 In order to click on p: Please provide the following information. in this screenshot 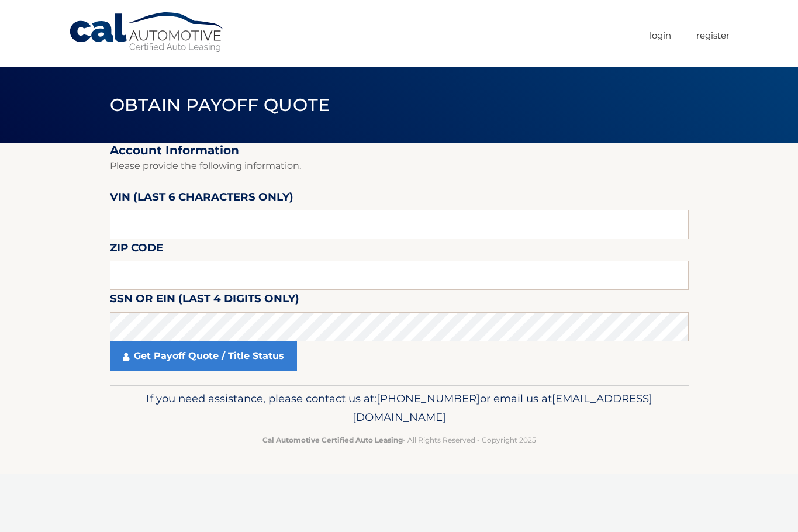, I will do `click(400, 166)`.